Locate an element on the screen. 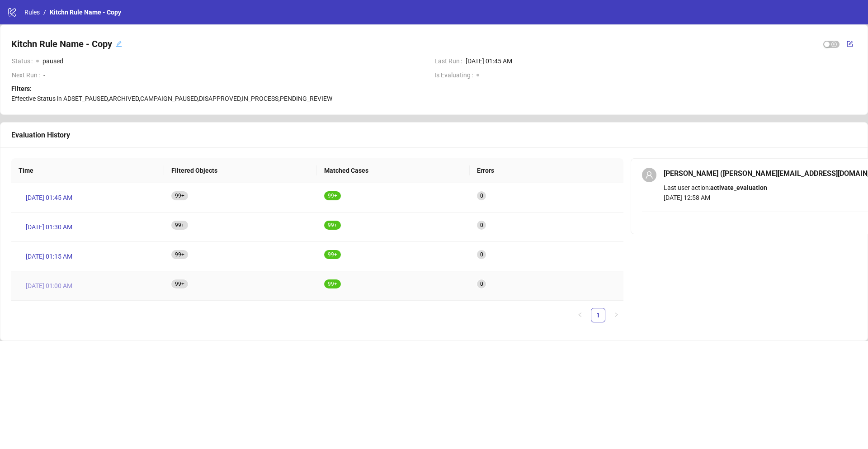 This screenshot has width=868, height=449. li: Previous Page is located at coordinates (580, 315).